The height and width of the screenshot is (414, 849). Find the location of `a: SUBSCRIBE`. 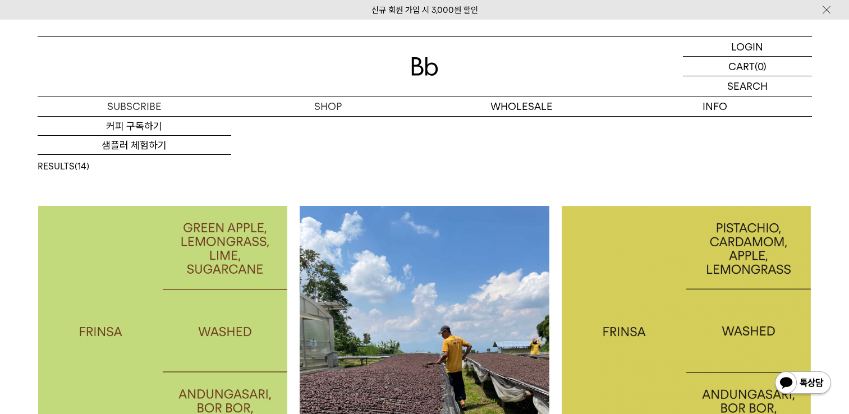

a: SUBSCRIBE is located at coordinates (134, 106).